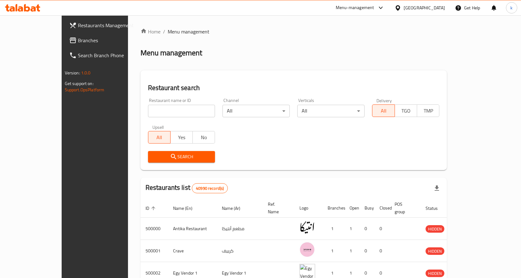  Describe the element at coordinates (187, 209) in the screenshot. I see `span: Name (En)` at that location.